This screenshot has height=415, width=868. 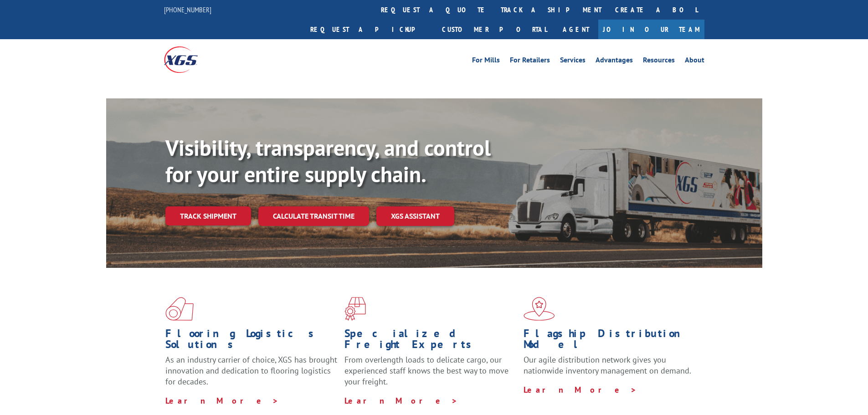 I want to click on img: xgs-icon-focused-on-flooring-red, so click(x=355, y=309).